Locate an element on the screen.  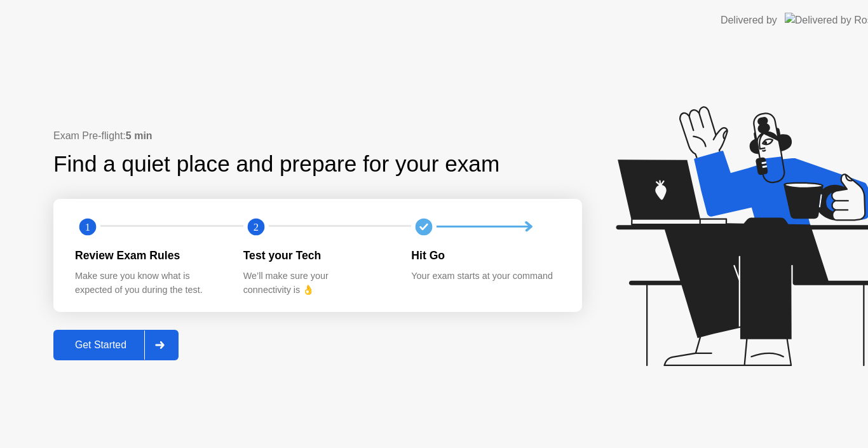
div: Get Started is located at coordinates (101, 345).